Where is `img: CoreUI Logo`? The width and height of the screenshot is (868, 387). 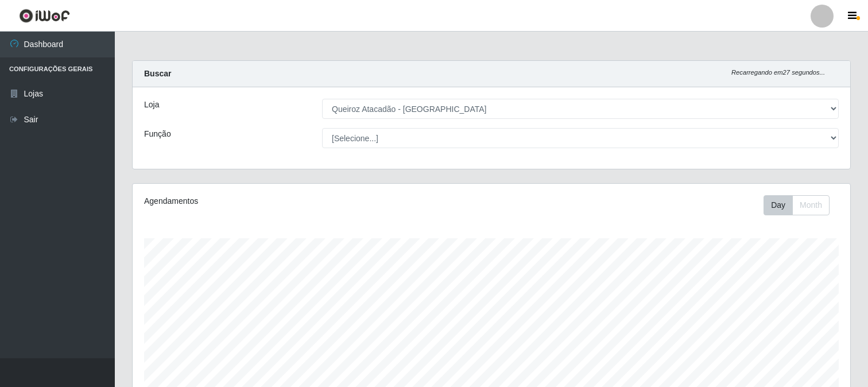 img: CoreUI Logo is located at coordinates (44, 16).